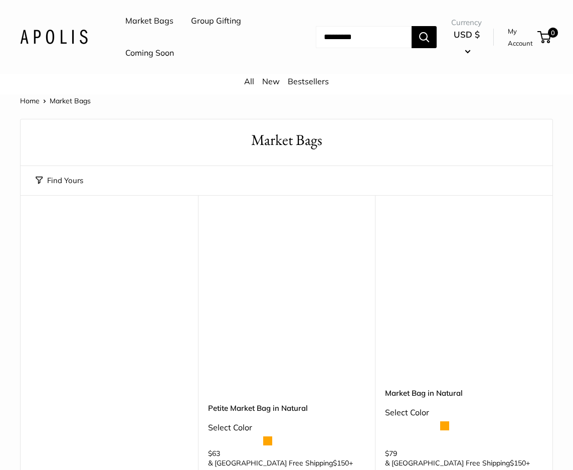  Describe the element at coordinates (467, 34) in the screenshot. I see `span: USD $` at that location.